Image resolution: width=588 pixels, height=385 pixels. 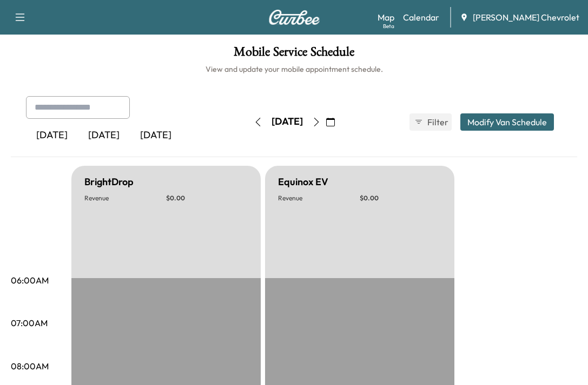 What do you see at coordinates (294, 54) in the screenshot?
I see `h1: Mobile Service Schedule` at bounding box center [294, 54].